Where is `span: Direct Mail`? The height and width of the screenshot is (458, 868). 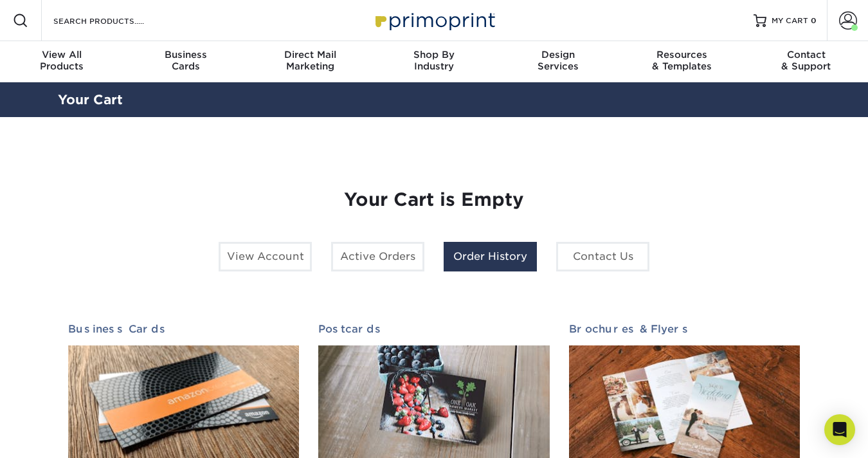 span: Direct Mail is located at coordinates (310, 55).